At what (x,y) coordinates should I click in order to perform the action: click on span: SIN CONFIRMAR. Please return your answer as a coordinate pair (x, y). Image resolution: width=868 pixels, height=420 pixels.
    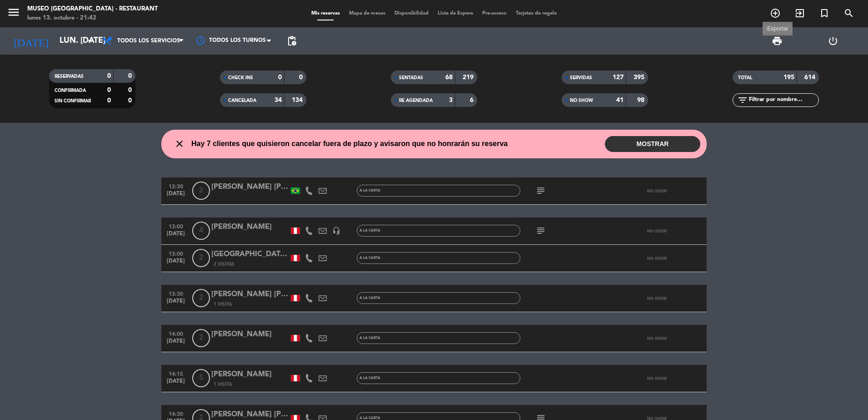
    Looking at the image, I should click on (73, 101).